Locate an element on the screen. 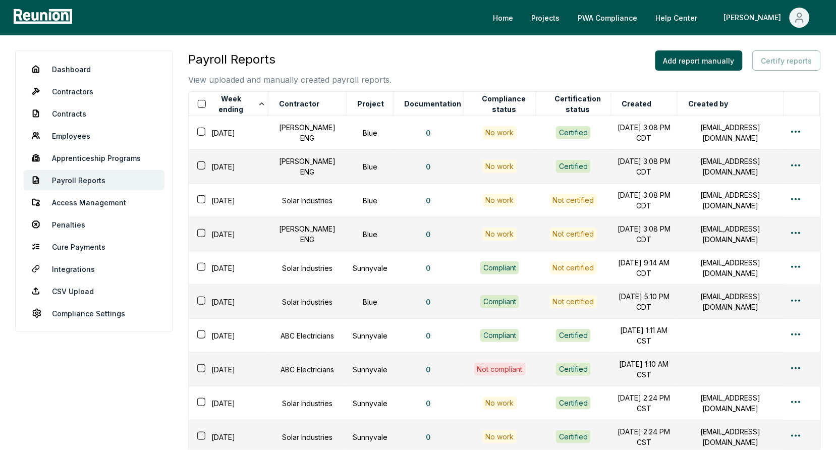 This screenshot has width=836, height=450. a: Compliance Settings is located at coordinates (94, 313).